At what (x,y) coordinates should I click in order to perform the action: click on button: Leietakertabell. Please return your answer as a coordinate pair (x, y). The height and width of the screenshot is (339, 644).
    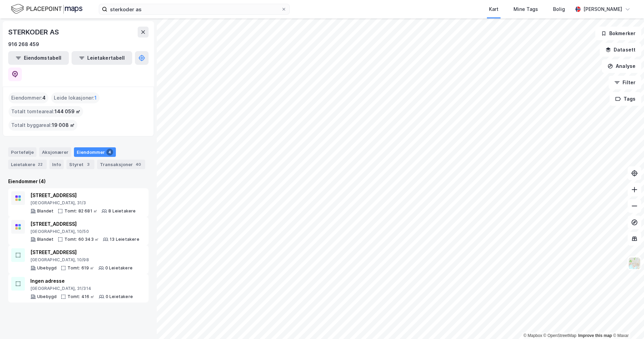
    Looking at the image, I should click on (102, 58).